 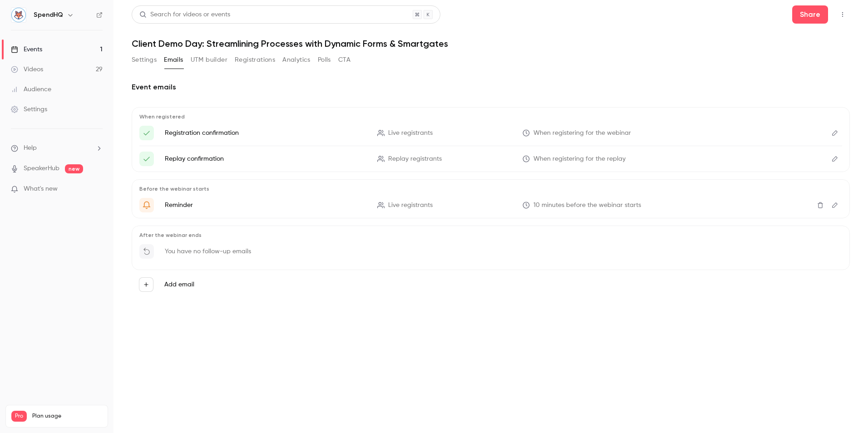 I want to click on span: When registering for the webinar, so click(x=582, y=133).